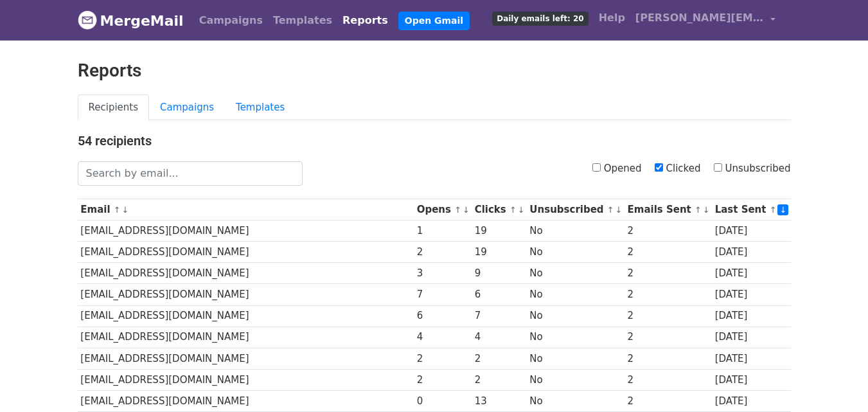 Image resolution: width=868 pixels, height=412 pixels. I want to click on a: Help, so click(612, 18).